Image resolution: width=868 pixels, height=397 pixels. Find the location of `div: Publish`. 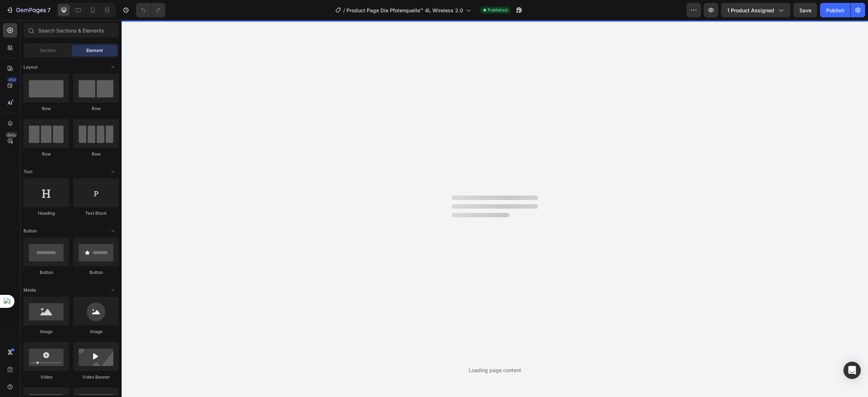

div: Publish is located at coordinates (835, 10).